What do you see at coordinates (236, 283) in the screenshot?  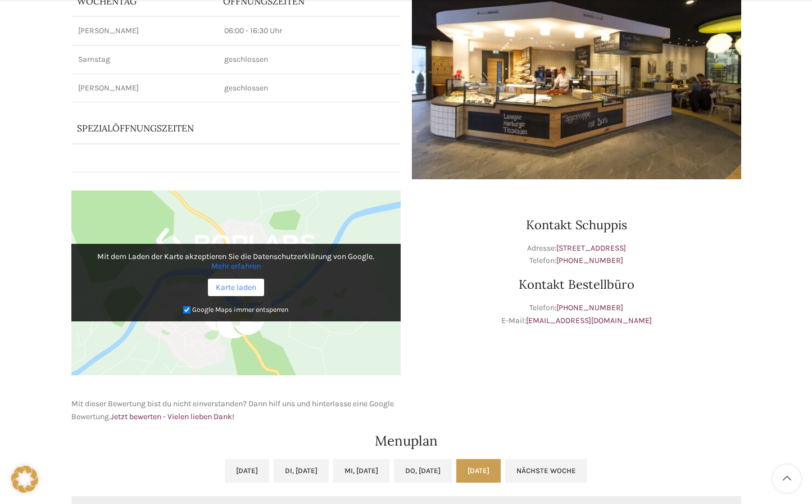 I see `img: Google Maps` at bounding box center [236, 283].